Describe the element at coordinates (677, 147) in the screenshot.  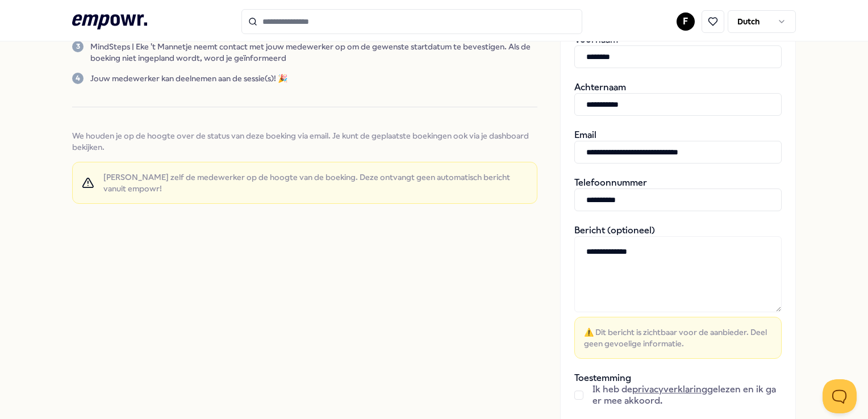
I see `div: Email` at that location.